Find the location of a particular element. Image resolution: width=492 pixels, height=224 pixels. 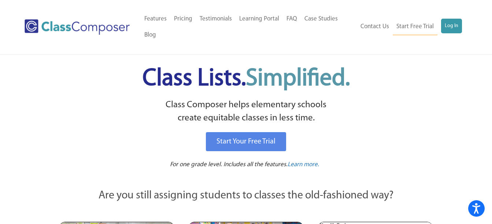

span: Start Your Free Trial is located at coordinates (246, 142).